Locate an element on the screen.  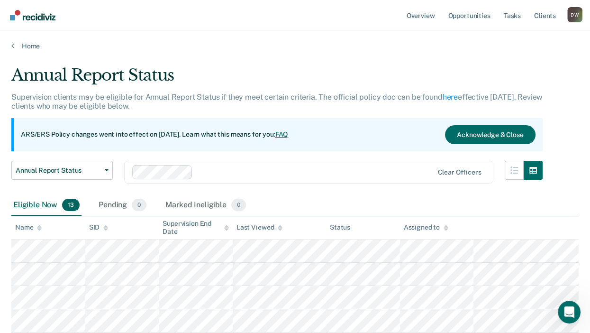
div: Supervision End Date is located at coordinates (196, 228).